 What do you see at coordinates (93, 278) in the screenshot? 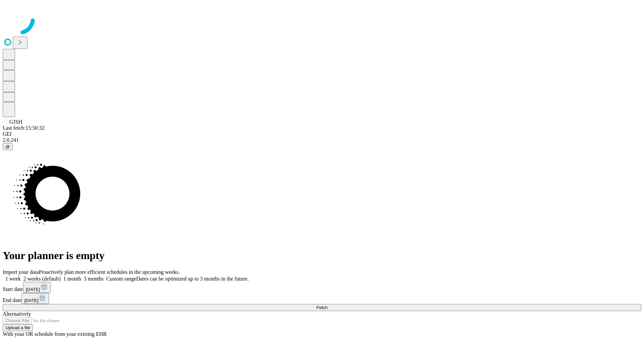
I see `span: 3 months` at bounding box center [93, 278].